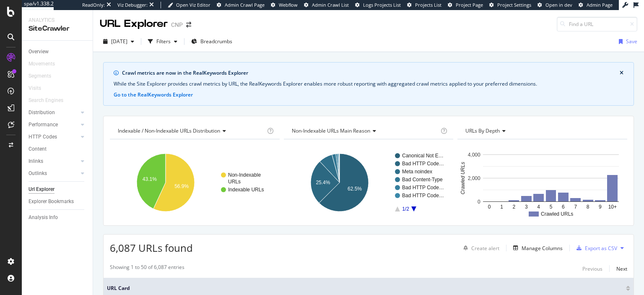 The height and width of the screenshot is (295, 644). I want to click on a: Movements, so click(45, 64).